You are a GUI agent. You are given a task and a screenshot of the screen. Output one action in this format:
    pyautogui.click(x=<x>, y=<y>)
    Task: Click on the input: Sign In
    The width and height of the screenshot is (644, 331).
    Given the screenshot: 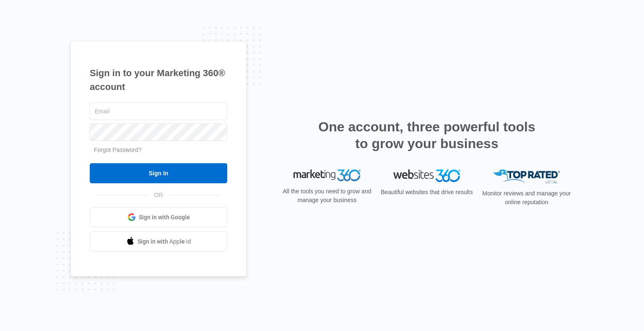 What is the action you would take?
    pyautogui.click(x=158, y=173)
    